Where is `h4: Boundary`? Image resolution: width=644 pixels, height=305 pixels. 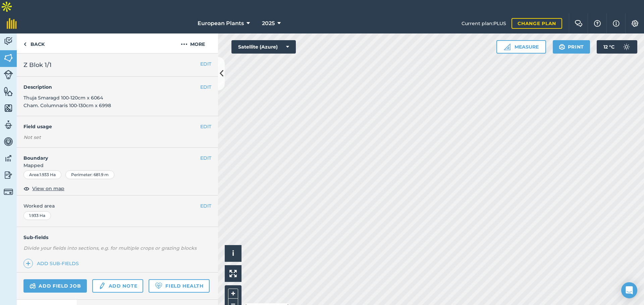 h4: Boundary is located at coordinates (108, 155).